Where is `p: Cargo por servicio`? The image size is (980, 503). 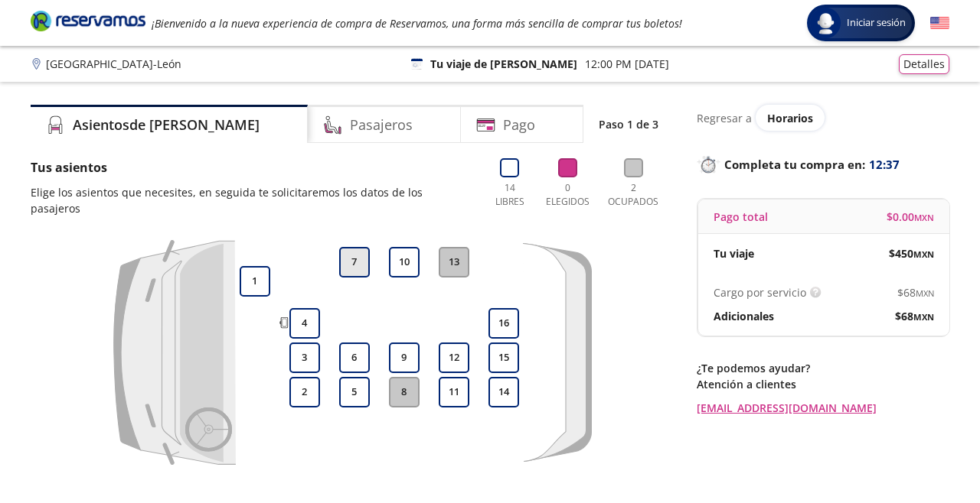 p: Cargo por servicio is located at coordinates (759, 292).